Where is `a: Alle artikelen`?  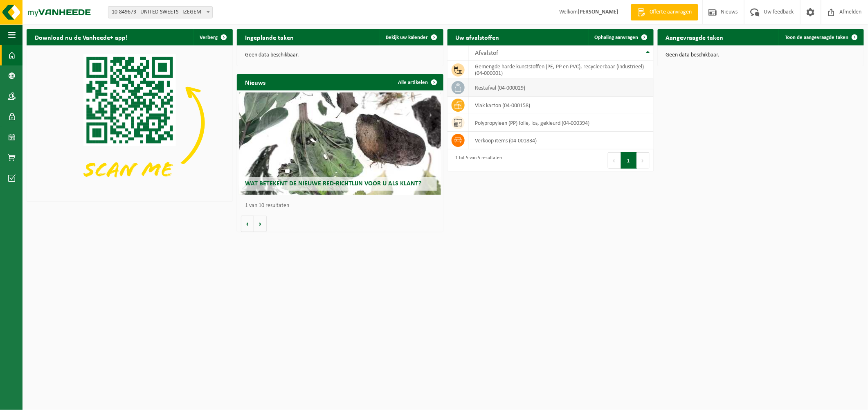 a: Alle artikelen is located at coordinates (417, 83).